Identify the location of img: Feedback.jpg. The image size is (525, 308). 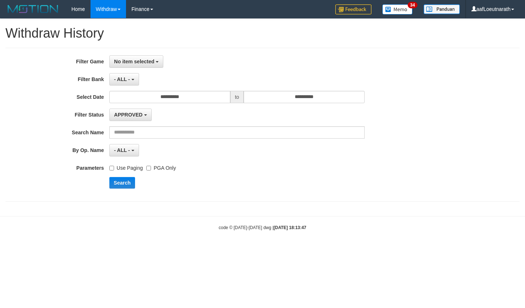
(353, 9).